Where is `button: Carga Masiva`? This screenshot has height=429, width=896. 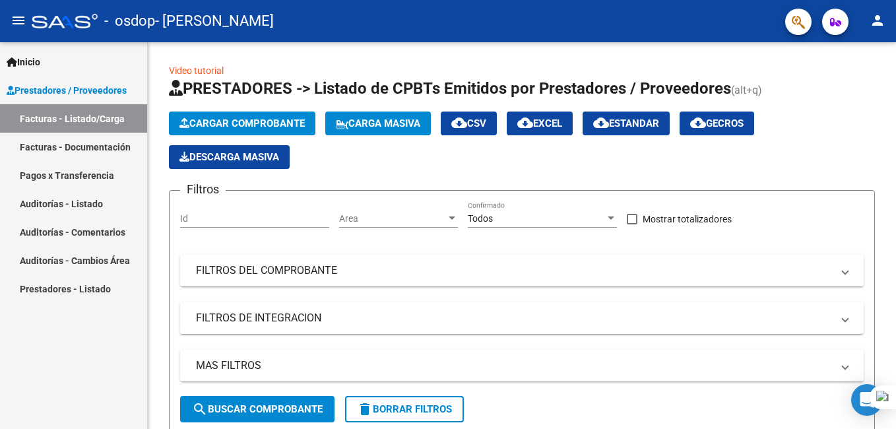
button: Carga Masiva is located at coordinates (378, 123).